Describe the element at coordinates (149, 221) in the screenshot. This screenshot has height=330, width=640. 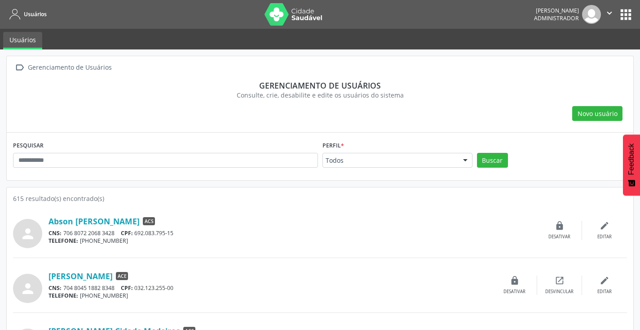
I see `span: ACS` at that location.